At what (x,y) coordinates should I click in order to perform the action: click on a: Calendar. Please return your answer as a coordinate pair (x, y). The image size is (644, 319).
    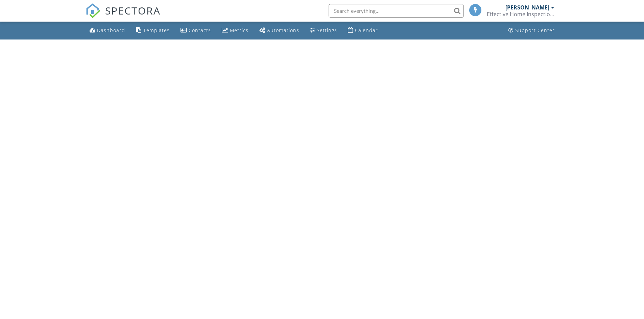
    Looking at the image, I should click on (363, 31).